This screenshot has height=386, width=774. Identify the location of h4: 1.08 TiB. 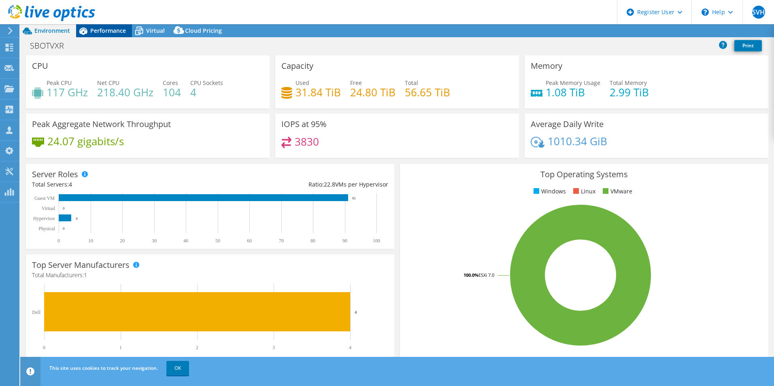
(573, 92).